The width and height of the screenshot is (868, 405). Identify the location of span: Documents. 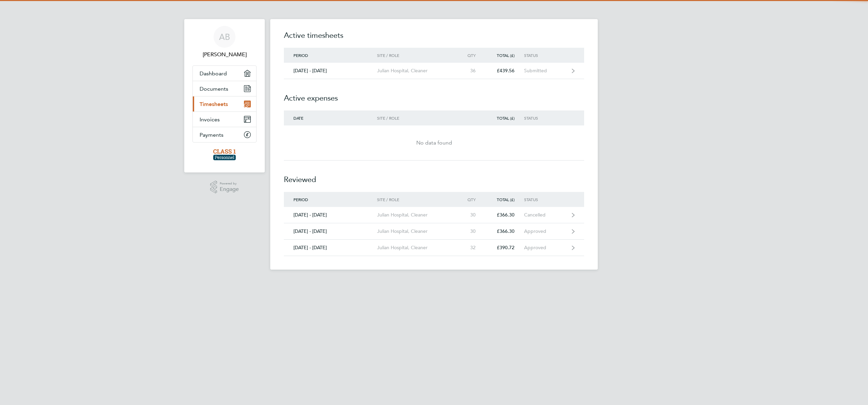
(214, 89).